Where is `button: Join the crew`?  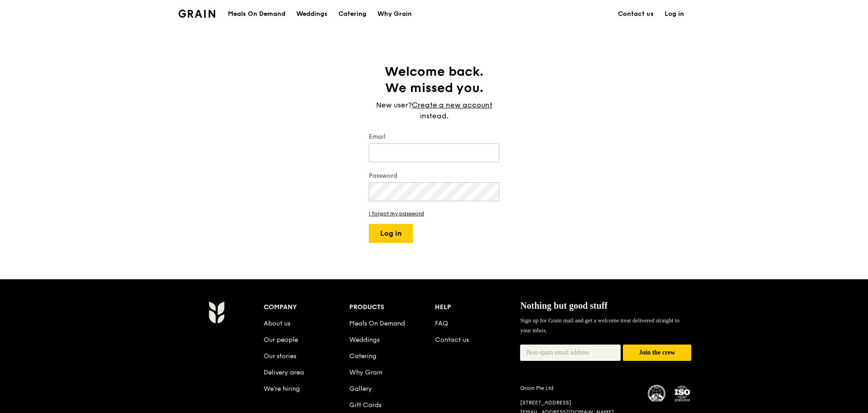
button: Join the crew is located at coordinates (657, 353).